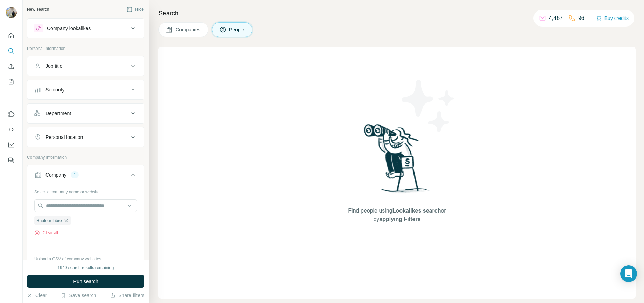 This screenshot has width=644, height=303. What do you see at coordinates (86, 113) in the screenshot?
I see `button: Department` at bounding box center [86, 113].